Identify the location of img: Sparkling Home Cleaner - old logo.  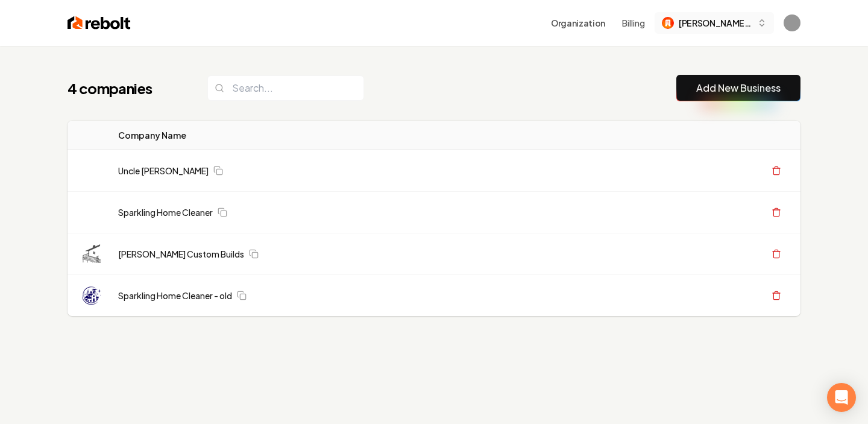
(92, 295).